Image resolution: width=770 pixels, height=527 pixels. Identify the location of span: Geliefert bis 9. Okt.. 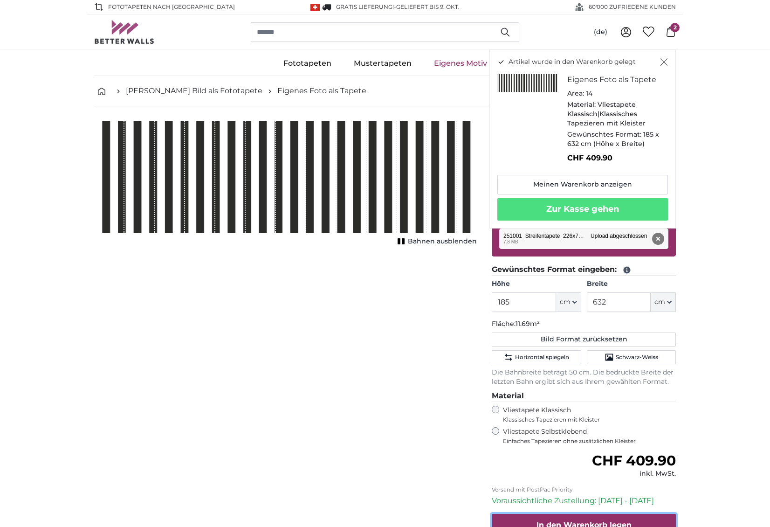
(428, 7).